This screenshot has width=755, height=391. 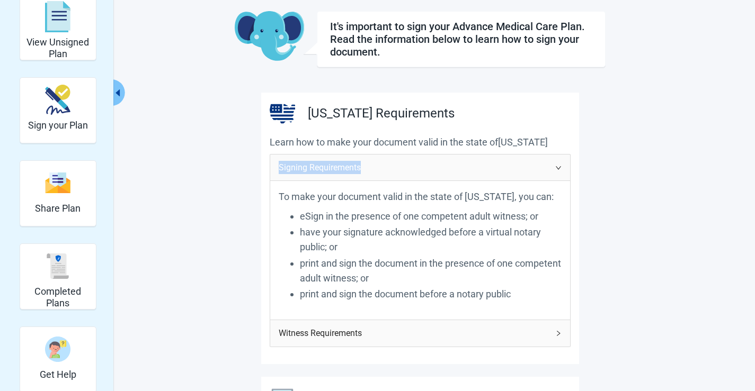 I want to click on span: Witness Requirements, so click(x=414, y=333).